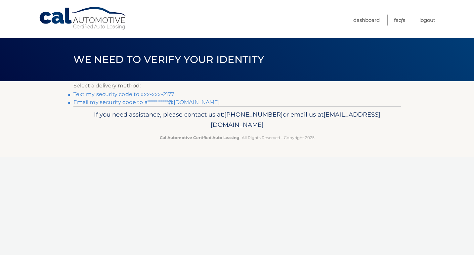 The height and width of the screenshot is (255, 474). What do you see at coordinates (428, 20) in the screenshot?
I see `a: Logout` at bounding box center [428, 20].